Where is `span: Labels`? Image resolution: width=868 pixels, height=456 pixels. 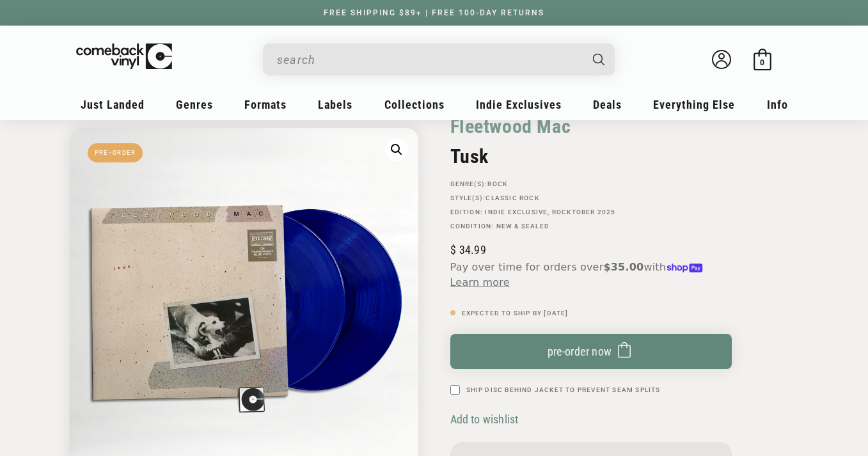
span: Labels is located at coordinates (335, 104).